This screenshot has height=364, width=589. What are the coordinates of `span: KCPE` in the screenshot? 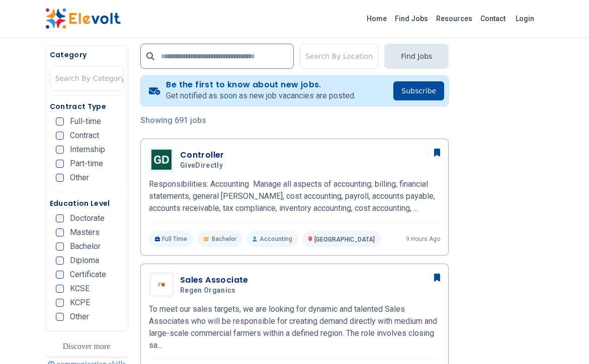 It's located at (80, 303).